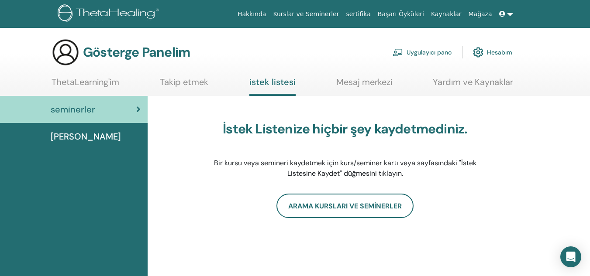 Image resolution: width=590 pixels, height=276 pixels. What do you see at coordinates (345, 206) in the screenshot?
I see `a: Arama Kursları ve Seminerler` at bounding box center [345, 206].